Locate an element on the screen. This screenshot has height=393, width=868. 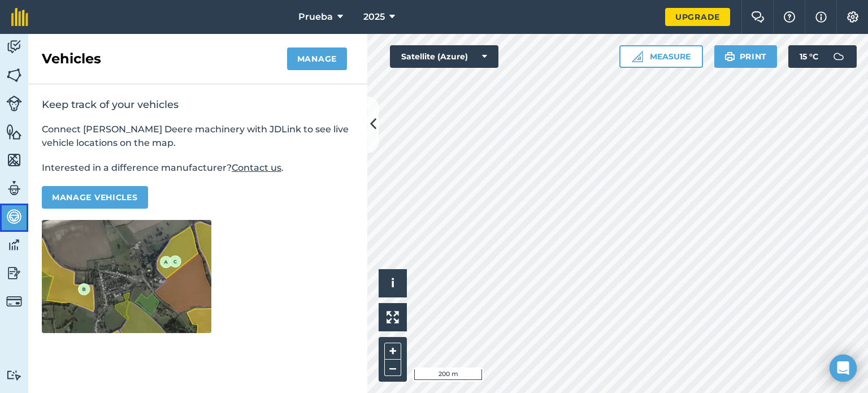
button: i is located at coordinates (393, 284).